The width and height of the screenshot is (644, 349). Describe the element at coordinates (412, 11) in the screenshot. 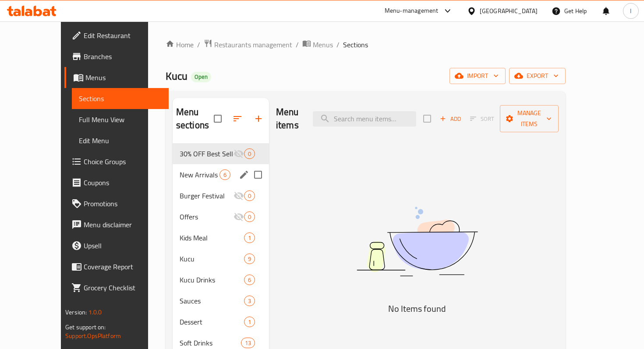

I see `div: Menu-management` at that location.